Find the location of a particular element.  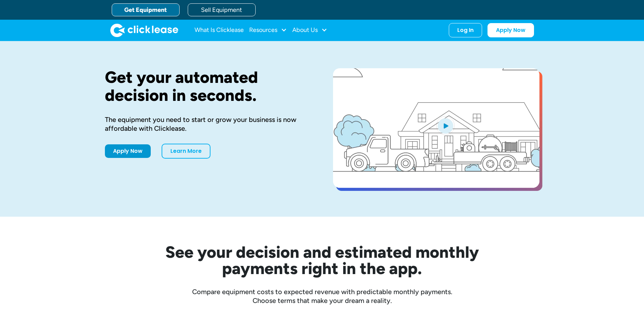

h2: See your decision and estimated monthly payments right in the app. is located at coordinates (322, 260).